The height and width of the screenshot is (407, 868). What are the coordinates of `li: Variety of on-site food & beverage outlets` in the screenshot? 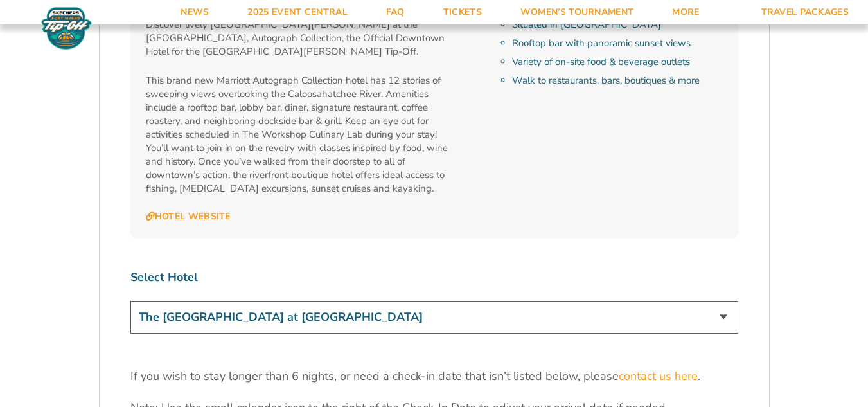 It's located at (616, 62).